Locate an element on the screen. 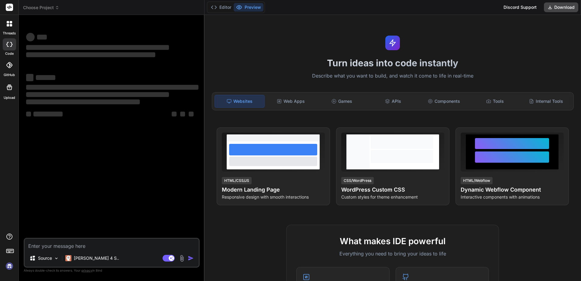 The image size is (581, 281). button: Preview is located at coordinates (249, 7).